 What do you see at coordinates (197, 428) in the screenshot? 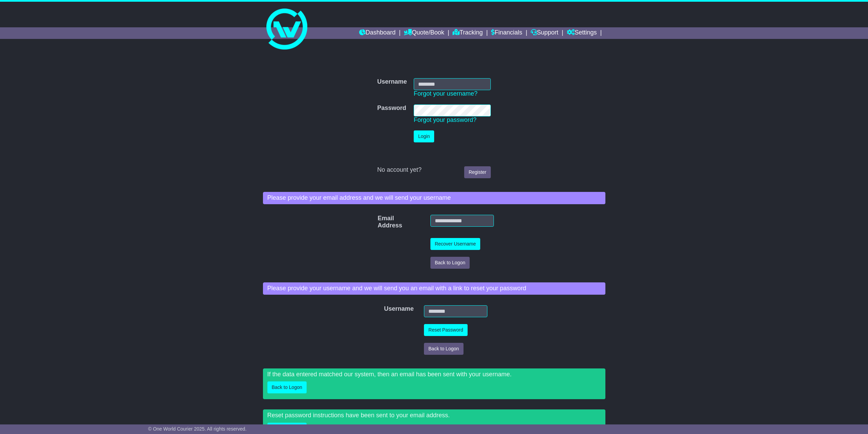
I see `span: © One World Courier 2025. All rights reserved.` at bounding box center [197, 428].